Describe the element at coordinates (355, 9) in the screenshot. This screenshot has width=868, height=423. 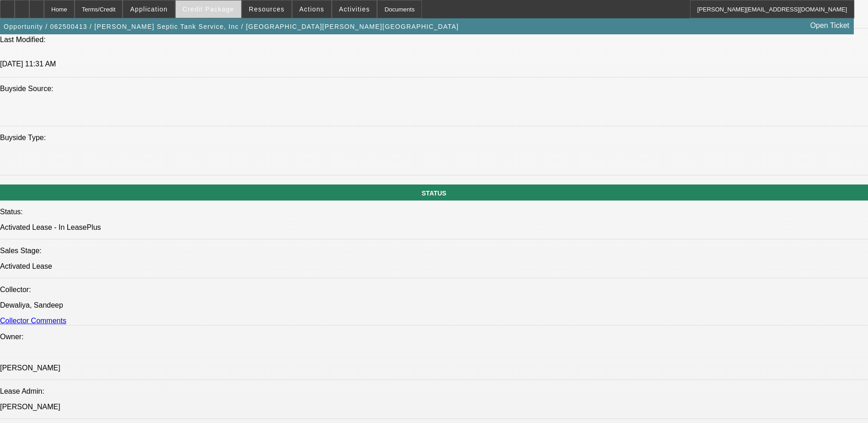
I see `span: Activities` at that location.